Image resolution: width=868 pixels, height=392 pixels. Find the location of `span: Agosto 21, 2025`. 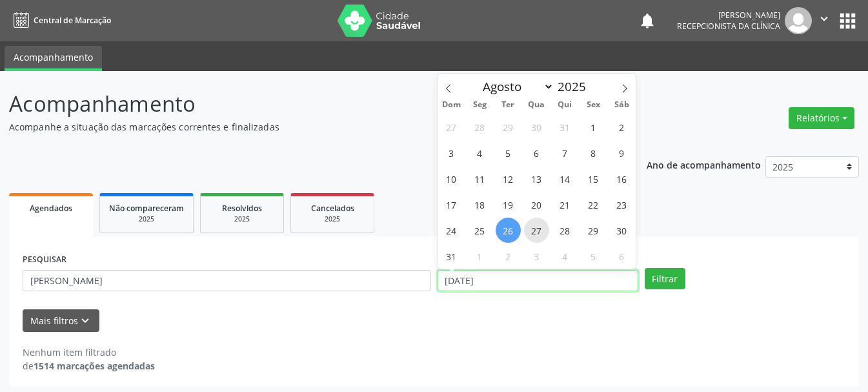

span: Agosto 21, 2025 is located at coordinates (565, 204).